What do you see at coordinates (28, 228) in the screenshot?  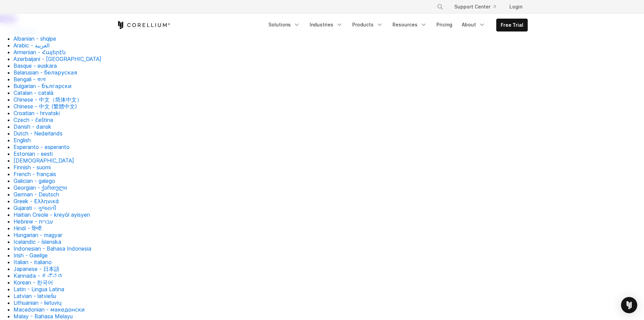 I see `a: Hindi - हिन्दी` at bounding box center [28, 228].